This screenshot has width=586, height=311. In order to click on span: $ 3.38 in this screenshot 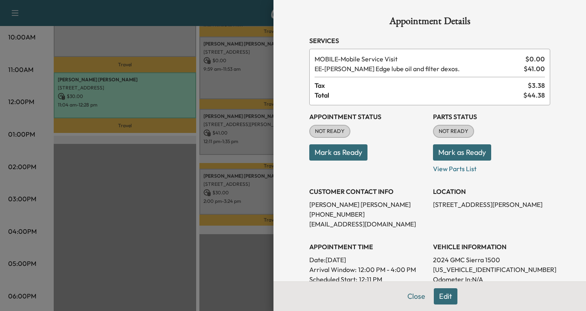, I will do `click(537, 85)`.